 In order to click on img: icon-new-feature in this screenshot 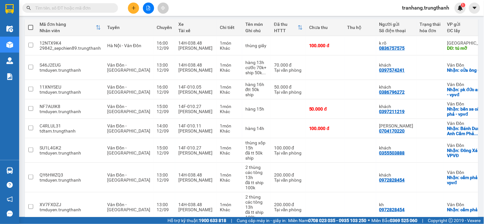, I will do `click(460, 8)`.